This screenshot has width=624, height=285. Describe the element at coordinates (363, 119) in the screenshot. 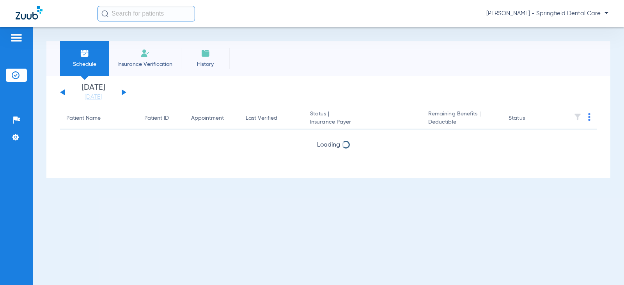

I see `th: Status |` at that location.